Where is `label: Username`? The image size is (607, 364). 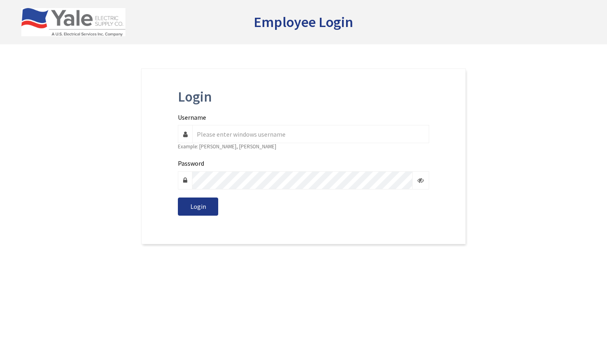 label: Username is located at coordinates (192, 117).